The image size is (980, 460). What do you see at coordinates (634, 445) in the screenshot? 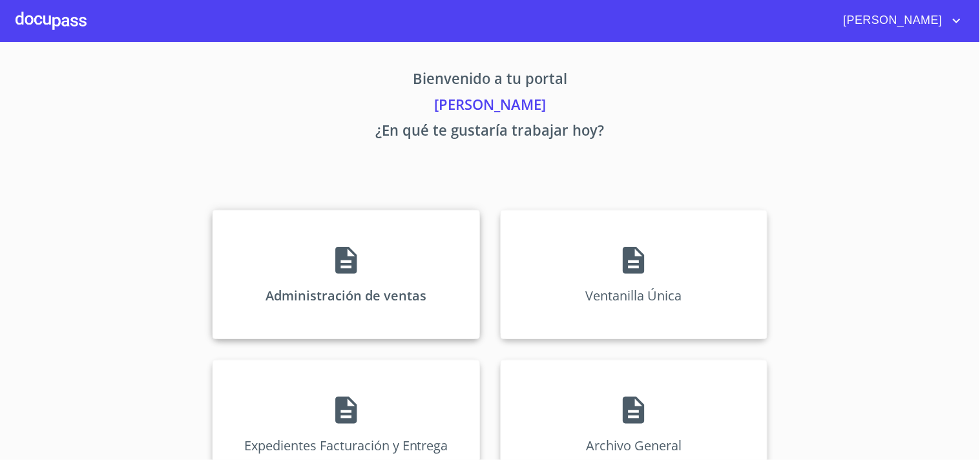
I see `p: Archivo General` at bounding box center [634, 445].